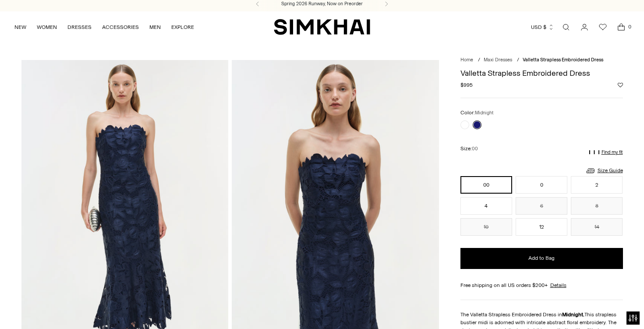 The width and height of the screenshot is (644, 329). What do you see at coordinates (542, 60) in the screenshot?
I see `nav: breadcrumbs` at bounding box center [542, 60].